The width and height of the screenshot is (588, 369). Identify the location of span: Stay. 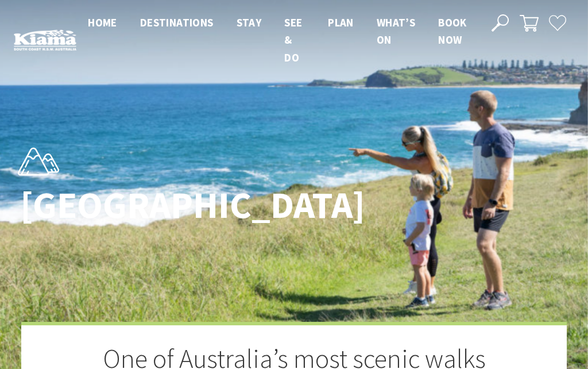
(249, 22).